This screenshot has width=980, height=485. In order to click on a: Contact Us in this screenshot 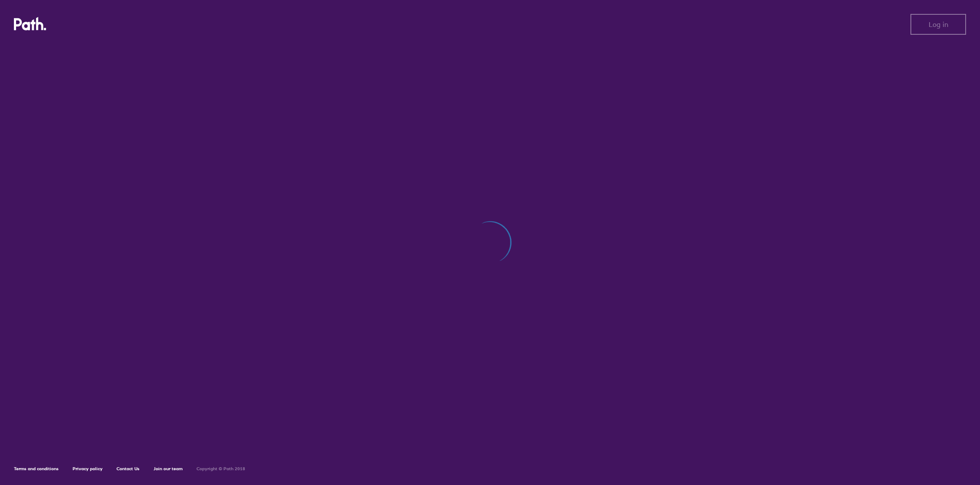, I will do `click(128, 468)`.